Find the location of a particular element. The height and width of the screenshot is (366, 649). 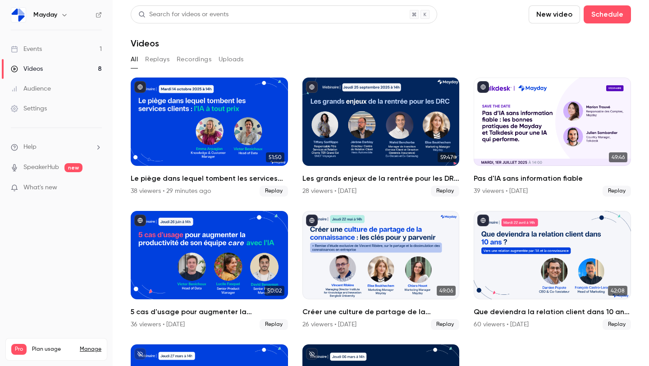

h2: Pas d'IA sans information fiable is located at coordinates (552, 179).